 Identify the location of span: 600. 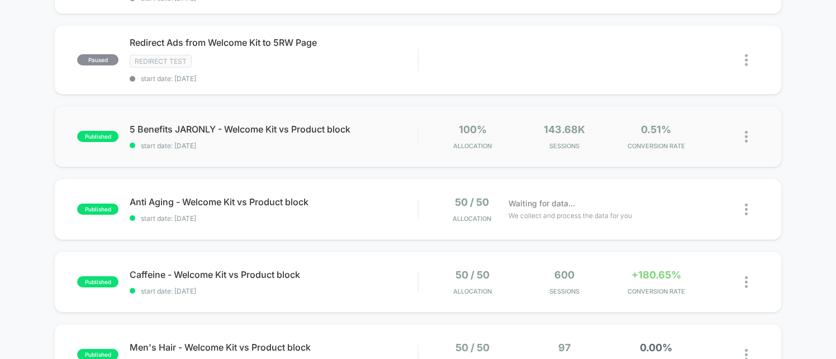
(564, 274).